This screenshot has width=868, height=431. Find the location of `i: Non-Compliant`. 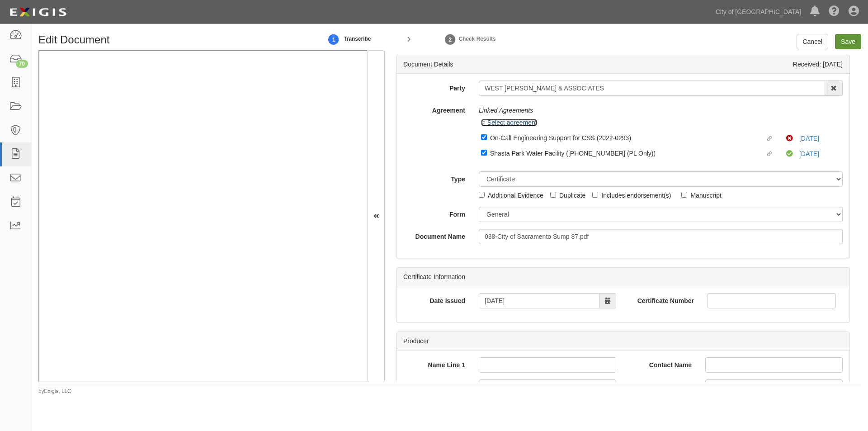

i: Non-Compliant is located at coordinates (791, 138).